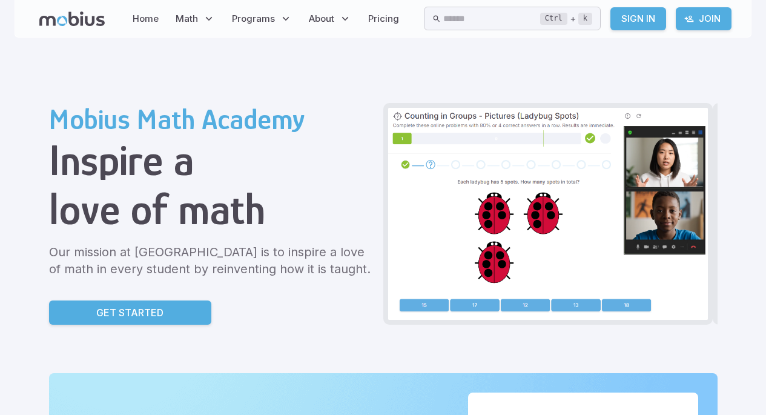  What do you see at coordinates (211, 209) in the screenshot?
I see `h1: love of math` at bounding box center [211, 209].